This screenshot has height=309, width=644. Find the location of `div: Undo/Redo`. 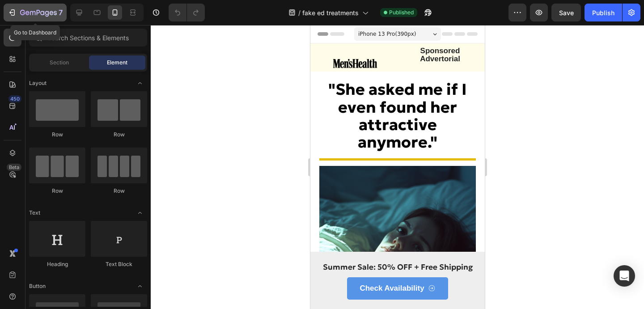

div: Undo/Redo is located at coordinates (186, 12).